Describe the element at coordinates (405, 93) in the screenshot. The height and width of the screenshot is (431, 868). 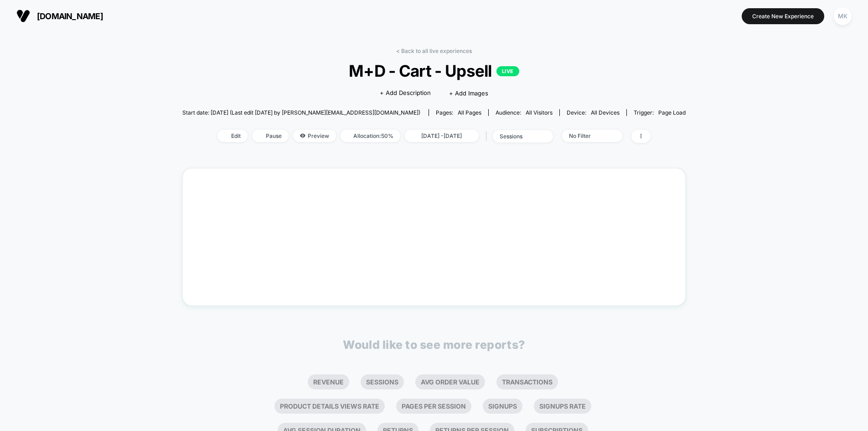
I see `span: + Add Description` at that location.